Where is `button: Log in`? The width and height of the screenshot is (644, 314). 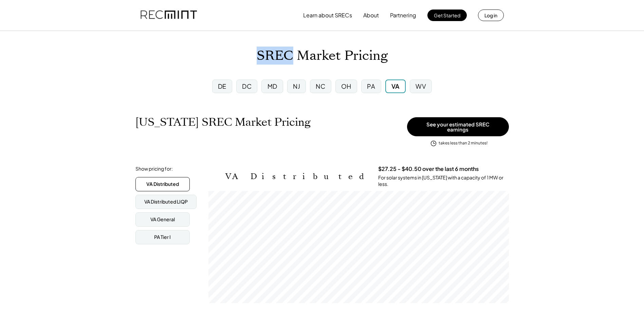 button: Log in is located at coordinates (491, 16).